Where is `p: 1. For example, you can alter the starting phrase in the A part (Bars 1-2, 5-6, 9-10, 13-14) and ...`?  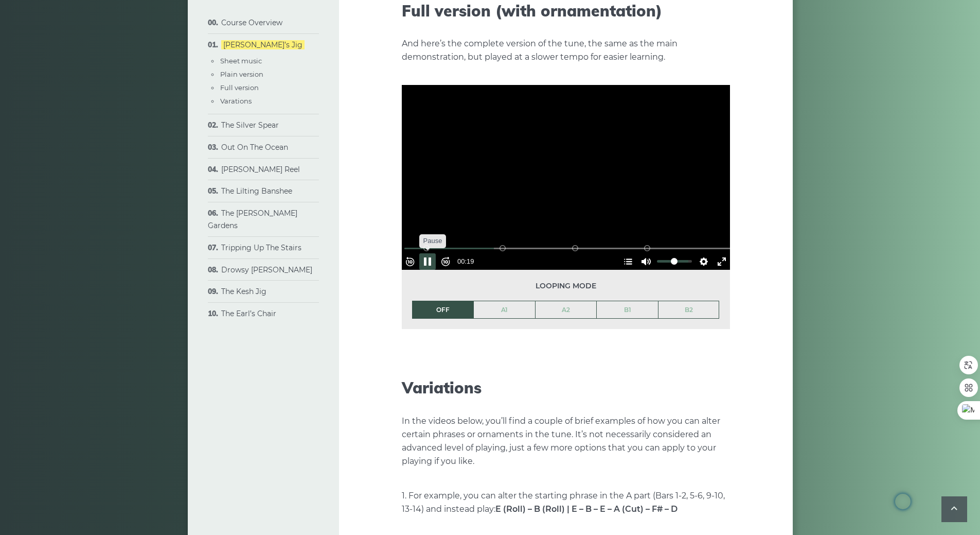 p: 1. For example, you can alter the starting phrase in the A part (Bars 1-2, 5-6, 9-10, 13-14) and ... is located at coordinates (565, 502).